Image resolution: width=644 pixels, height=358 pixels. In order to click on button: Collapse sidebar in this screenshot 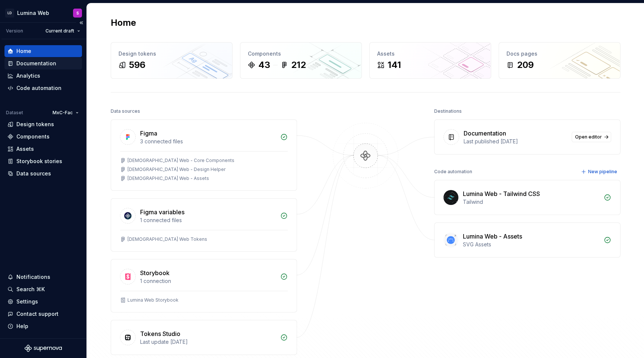, I will do `click(82, 23)`.